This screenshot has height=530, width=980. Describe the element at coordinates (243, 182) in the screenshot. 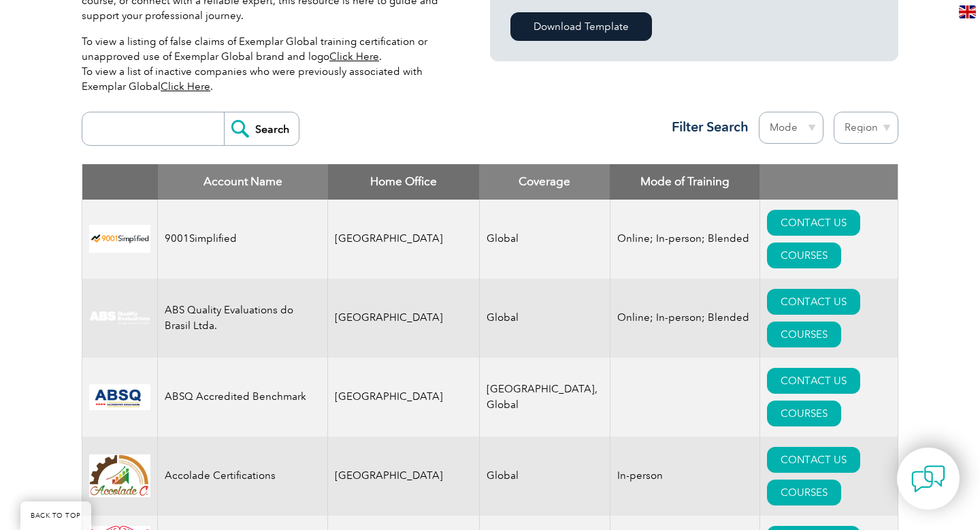

I see `th: Account Name: activate to sort column descending` at that location.